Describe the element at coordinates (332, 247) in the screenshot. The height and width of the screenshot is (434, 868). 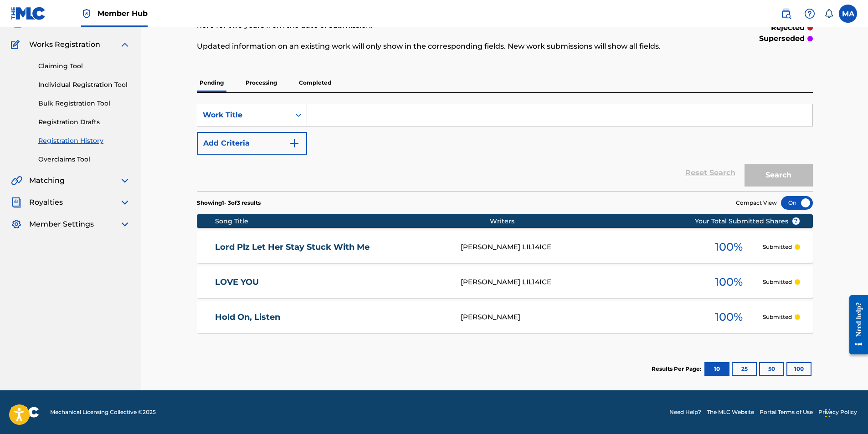
I see `a: Lord Plz Let Her Stay Stuck With Me` at that location.